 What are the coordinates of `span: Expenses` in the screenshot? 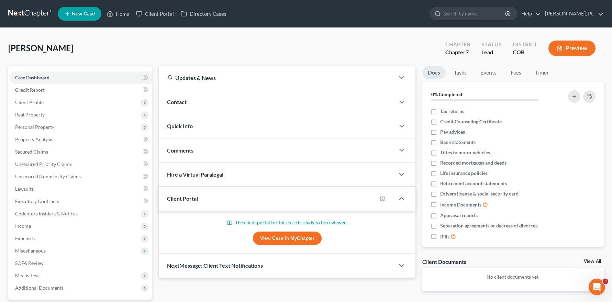 It's located at (25, 238).